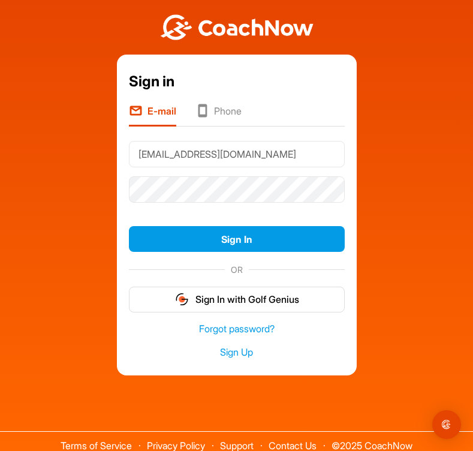 The width and height of the screenshot is (473, 451). What do you see at coordinates (237, 82) in the screenshot?
I see `div: Sign in` at bounding box center [237, 82].